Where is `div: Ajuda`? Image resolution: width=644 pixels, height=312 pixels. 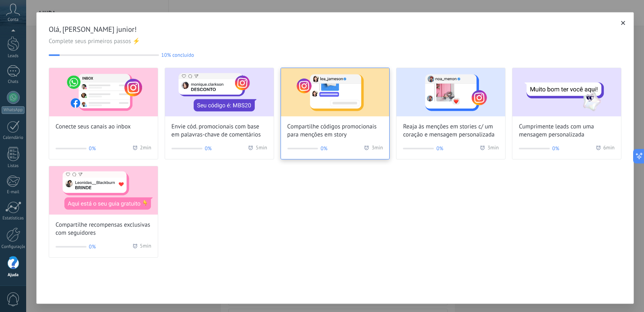
div: Ajuda is located at coordinates (14, 275).